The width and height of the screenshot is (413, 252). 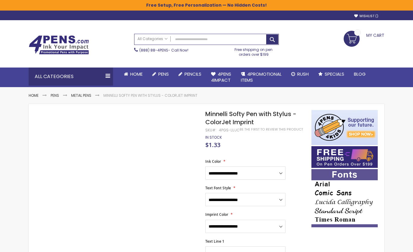 I want to click on a: Wishlist, so click(x=366, y=16).